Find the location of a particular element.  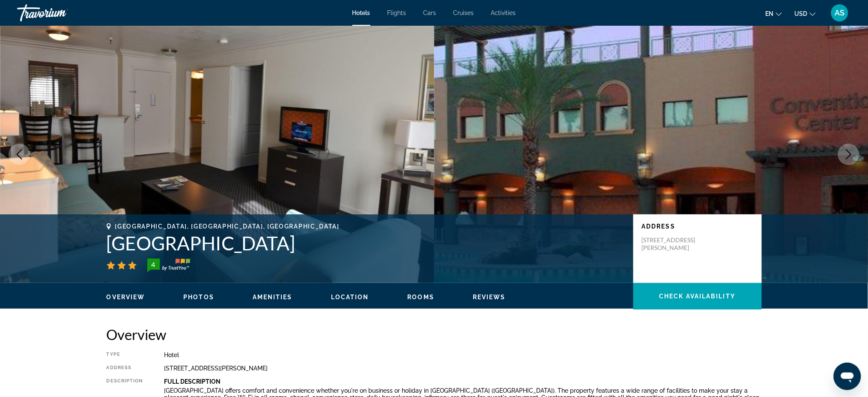

button: Check Availability is located at coordinates (698, 296).